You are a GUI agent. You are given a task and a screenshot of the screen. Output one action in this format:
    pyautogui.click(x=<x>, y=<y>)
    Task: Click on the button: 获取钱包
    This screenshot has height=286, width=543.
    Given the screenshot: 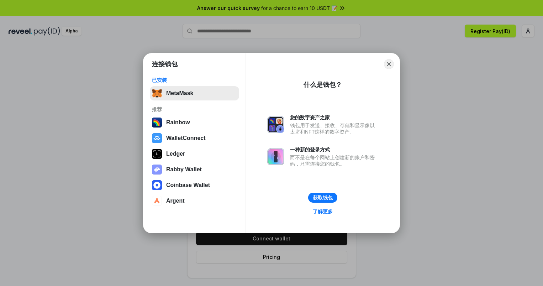 What is the action you would take?
    pyautogui.click(x=323, y=197)
    